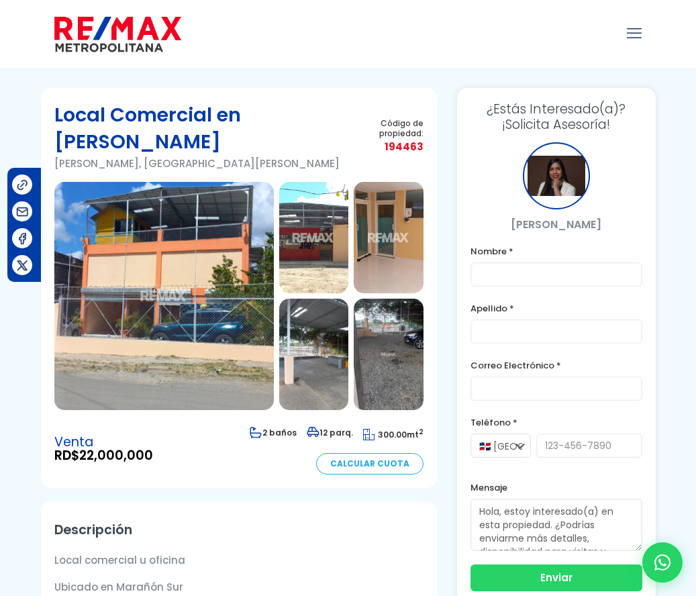 Image resolution: width=696 pixels, height=596 pixels. Describe the element at coordinates (392, 434) in the screenshot. I see `span: 300.00` at that location.